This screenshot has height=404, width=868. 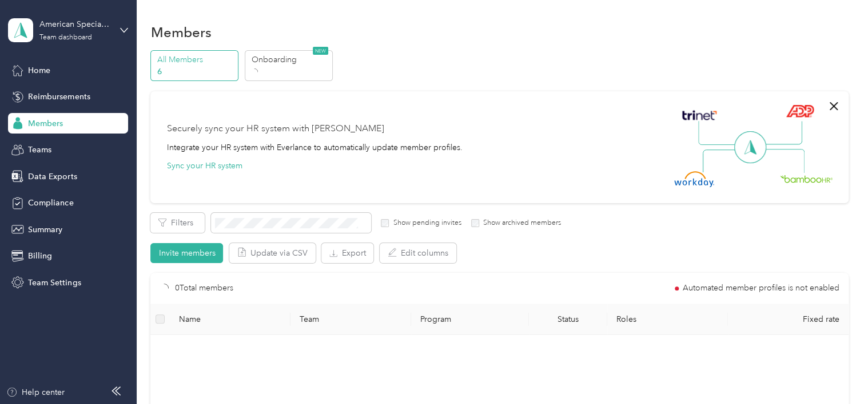 I want to click on button: Invite members, so click(x=186, y=253).